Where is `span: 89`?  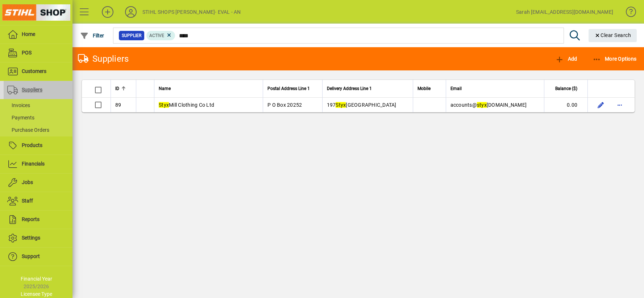
span: 89 is located at coordinates (118, 105).